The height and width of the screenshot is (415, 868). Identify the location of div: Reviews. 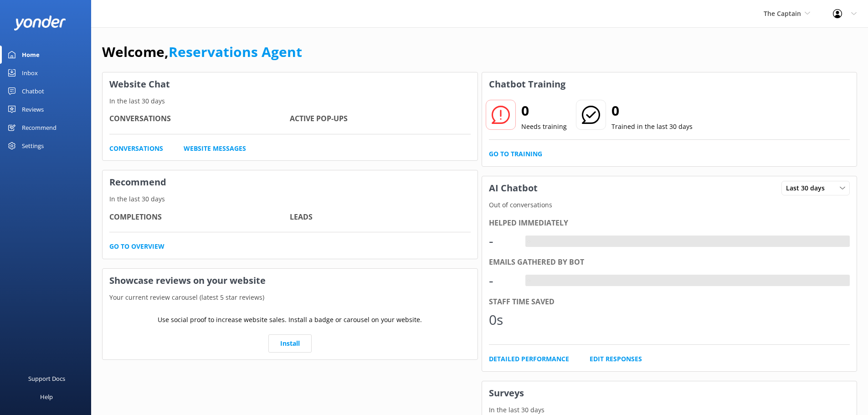
(33, 109).